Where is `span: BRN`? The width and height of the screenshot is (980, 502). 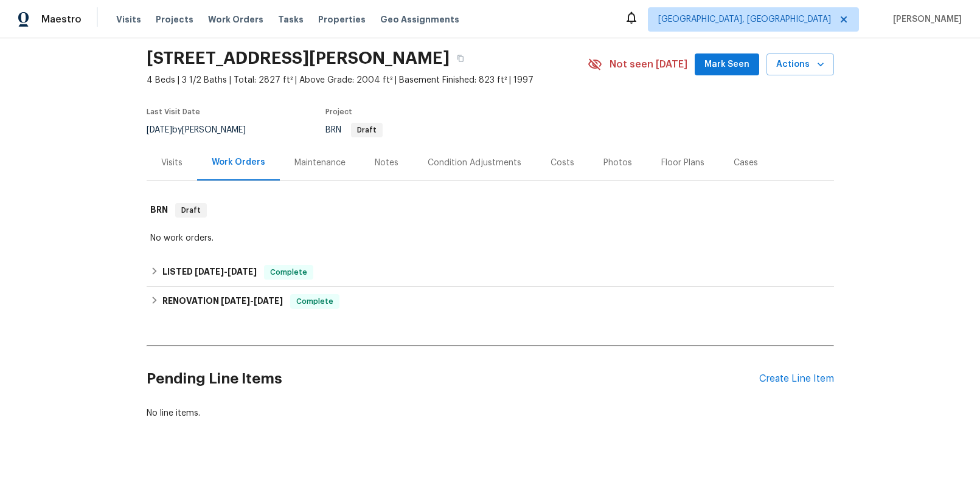
span: BRN is located at coordinates (354, 130).